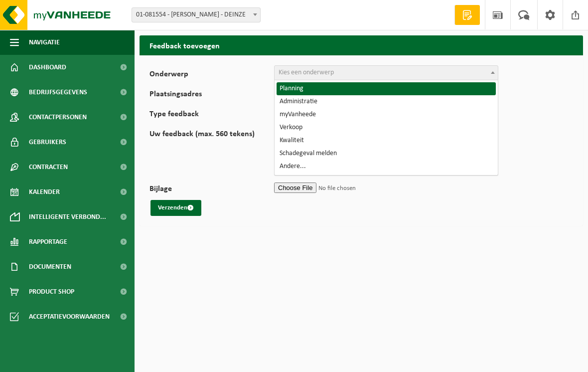 This screenshot has height=372, width=588. I want to click on li: myVanheede, so click(386, 114).